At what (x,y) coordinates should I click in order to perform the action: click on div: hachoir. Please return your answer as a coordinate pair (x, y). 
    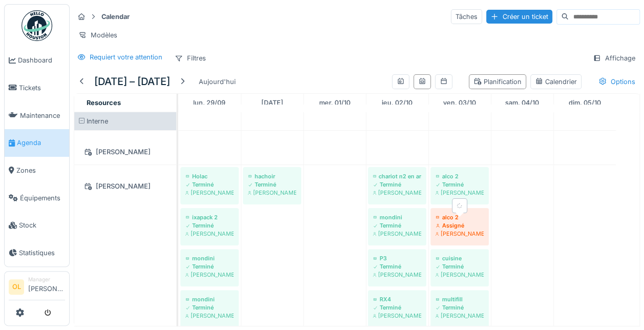
    Looking at the image, I should click on (272, 176).